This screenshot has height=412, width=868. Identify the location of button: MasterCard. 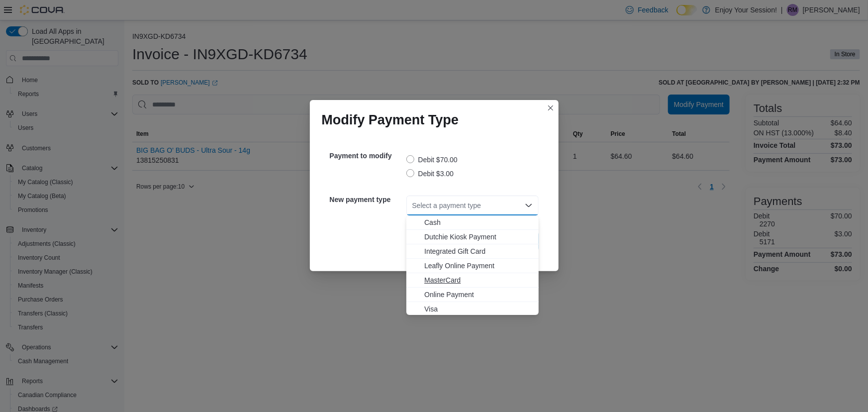
(473, 280).